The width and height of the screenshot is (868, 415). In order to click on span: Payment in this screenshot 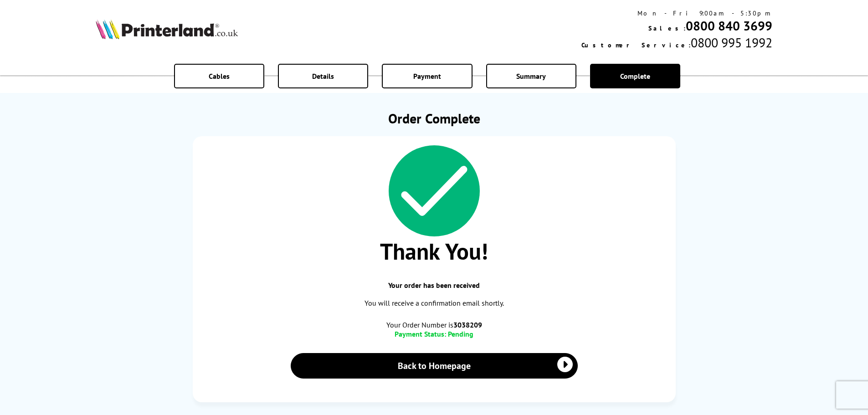, I will do `click(427, 76)`.